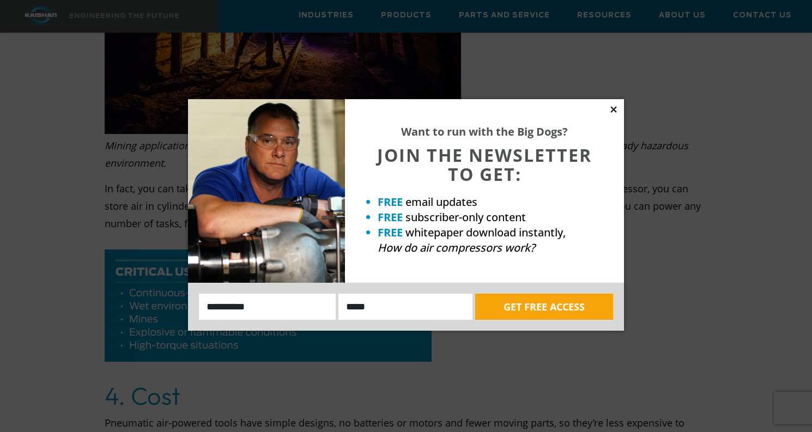 The image size is (812, 432). What do you see at coordinates (456, 247) in the screenshot?
I see `em: How do air compressors work?` at bounding box center [456, 247].